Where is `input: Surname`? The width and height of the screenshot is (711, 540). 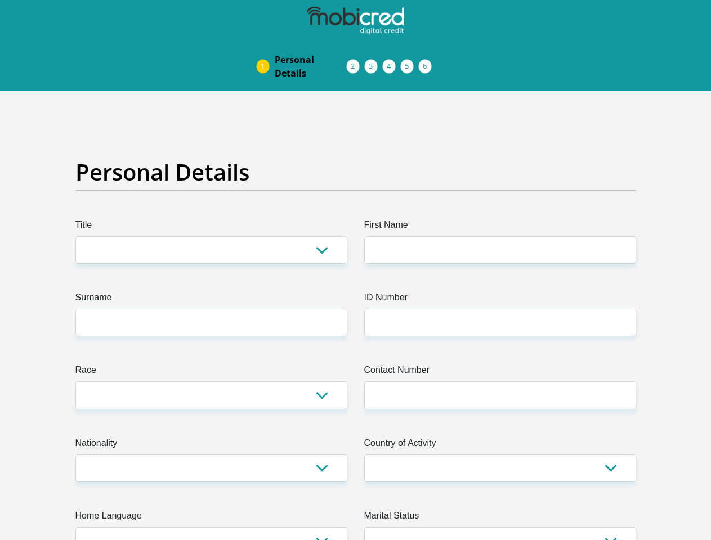 input: Surname is located at coordinates (211, 322).